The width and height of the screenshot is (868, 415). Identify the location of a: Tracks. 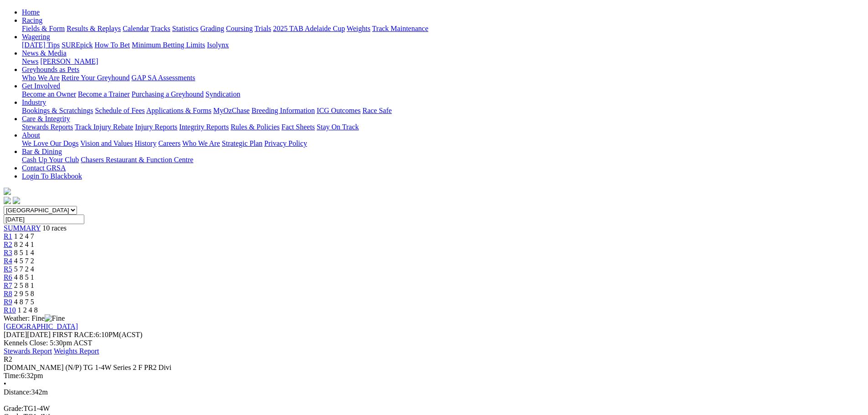
(161, 28).